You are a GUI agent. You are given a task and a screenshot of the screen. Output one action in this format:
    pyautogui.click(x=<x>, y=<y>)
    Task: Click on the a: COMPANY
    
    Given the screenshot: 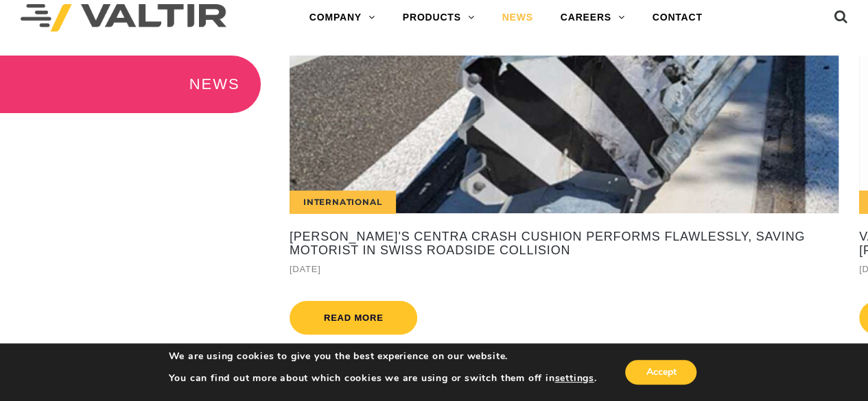 What is the action you would take?
    pyautogui.click(x=342, y=18)
    